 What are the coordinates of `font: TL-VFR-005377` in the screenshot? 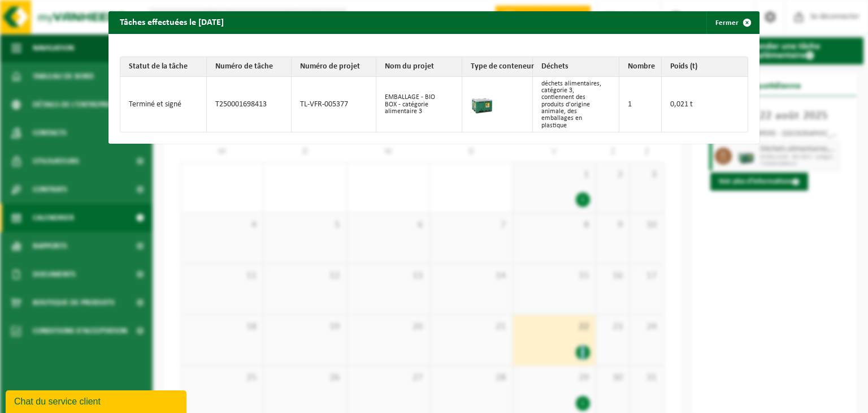 It's located at (324, 104).